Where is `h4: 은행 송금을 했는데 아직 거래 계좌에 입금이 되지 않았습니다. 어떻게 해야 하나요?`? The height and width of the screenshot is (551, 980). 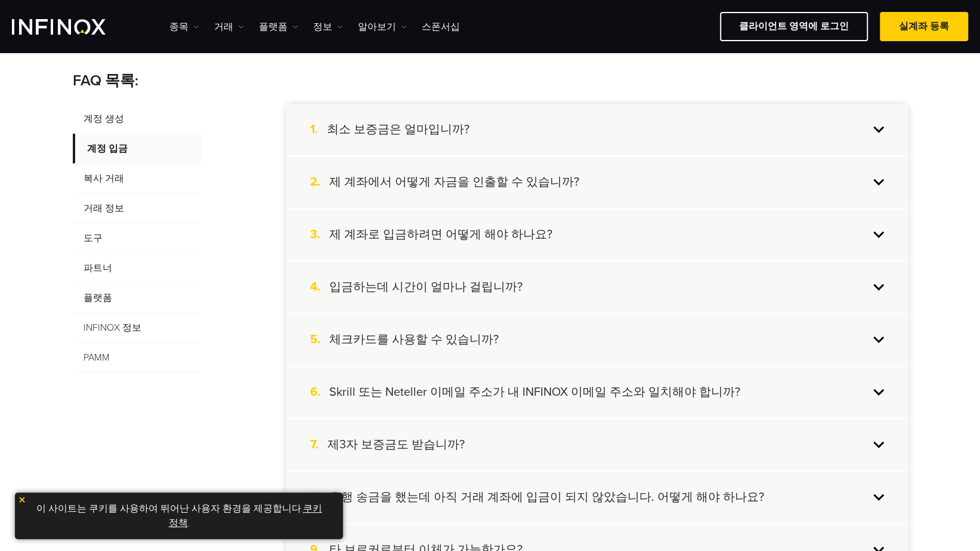 h4: 은행 송금을 했는데 아직 거래 계좌에 입금이 되지 않았습니다. 어떻게 해야 하나요? is located at coordinates (547, 497).